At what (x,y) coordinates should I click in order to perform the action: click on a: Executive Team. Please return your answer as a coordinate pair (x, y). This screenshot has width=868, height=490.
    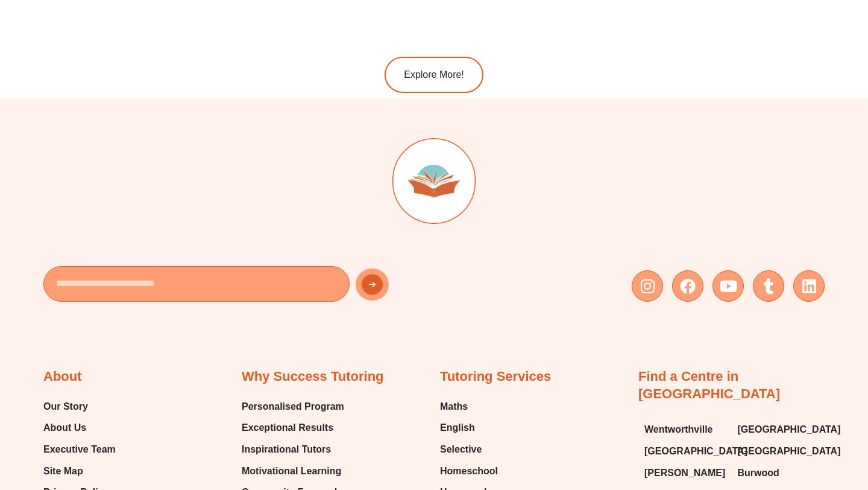
    Looking at the image, I should click on (87, 449).